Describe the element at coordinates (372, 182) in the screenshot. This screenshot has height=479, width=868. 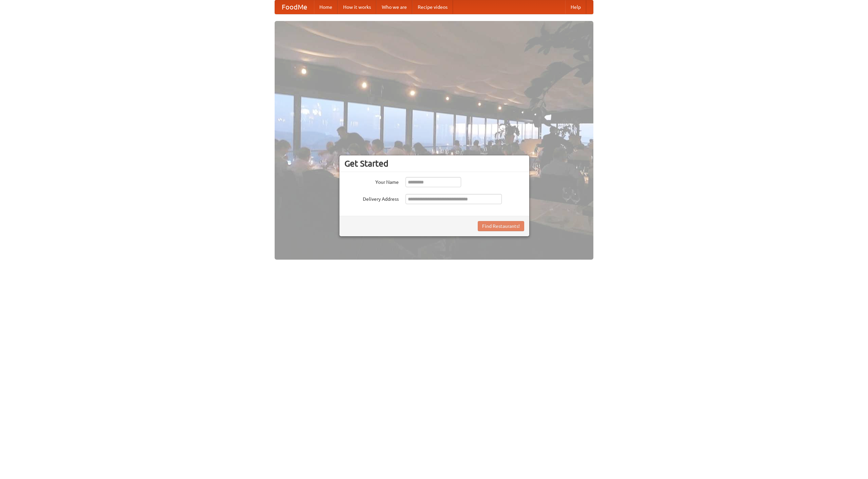
I see `label: Your Name` at that location.